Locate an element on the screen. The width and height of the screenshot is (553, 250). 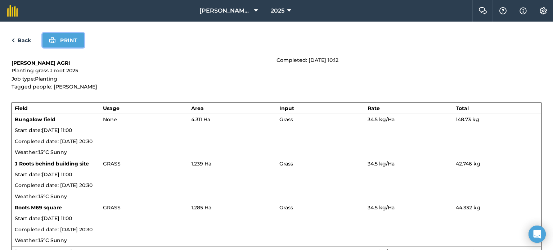
strong: Roots M69 square is located at coordinates (38, 208).